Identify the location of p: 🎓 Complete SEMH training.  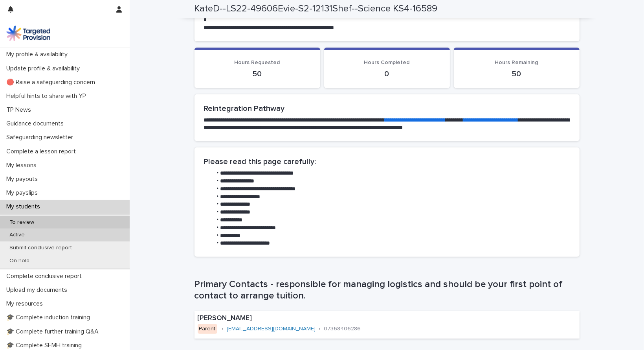
(46, 345).